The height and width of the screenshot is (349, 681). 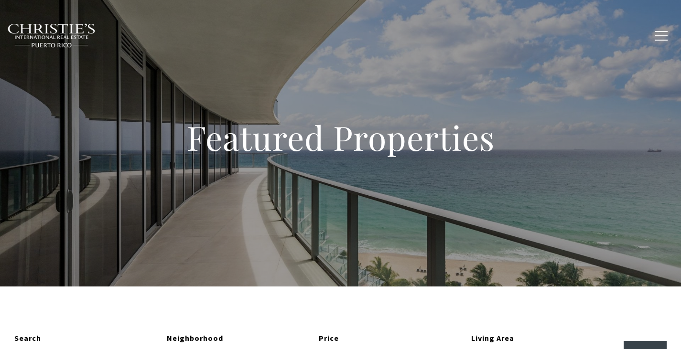 What do you see at coordinates (87, 339) in the screenshot?
I see `div: Search` at bounding box center [87, 339].